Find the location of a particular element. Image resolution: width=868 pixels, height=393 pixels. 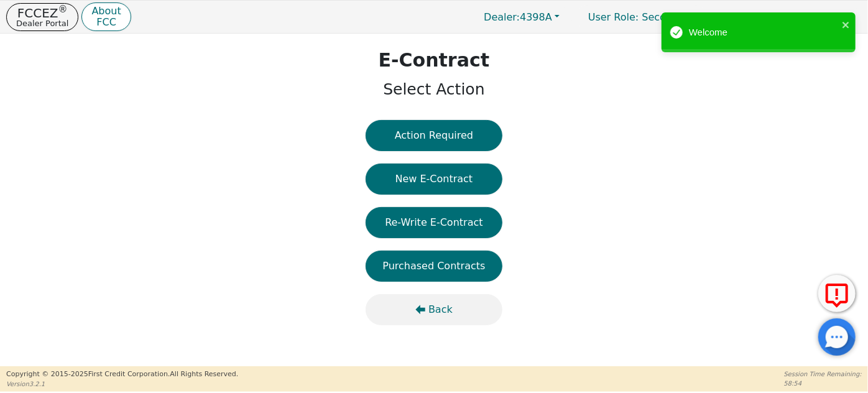

span: Back is located at coordinates (440, 310).